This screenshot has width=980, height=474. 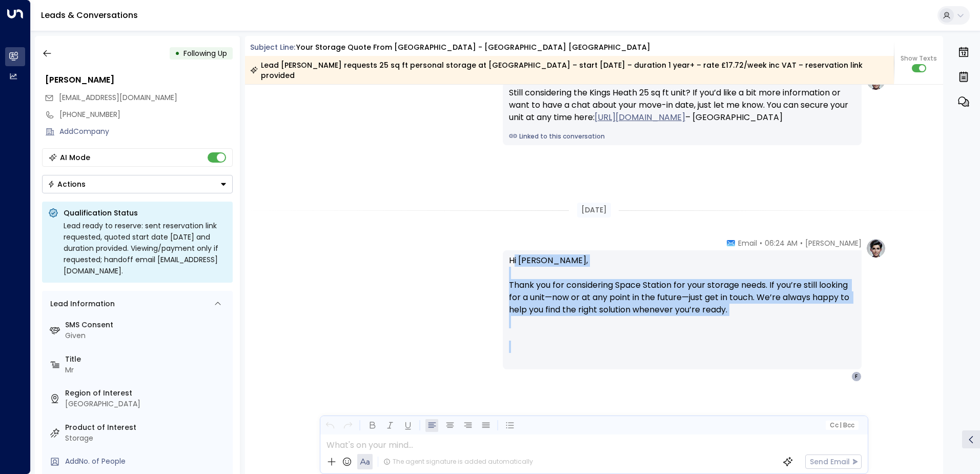 What do you see at coordinates (856, 376) in the screenshot?
I see `div: F` at bounding box center [856, 376].